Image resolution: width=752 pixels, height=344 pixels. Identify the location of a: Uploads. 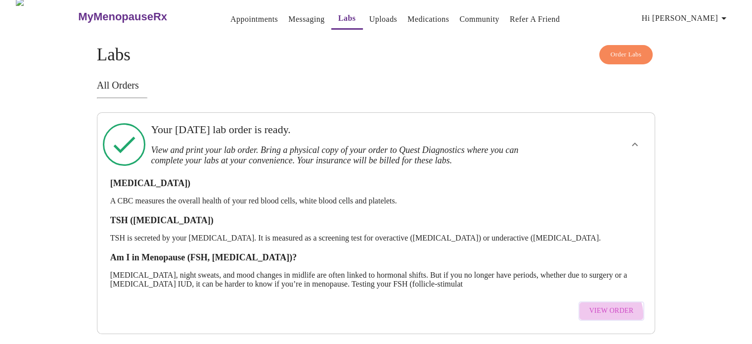
(383, 19).